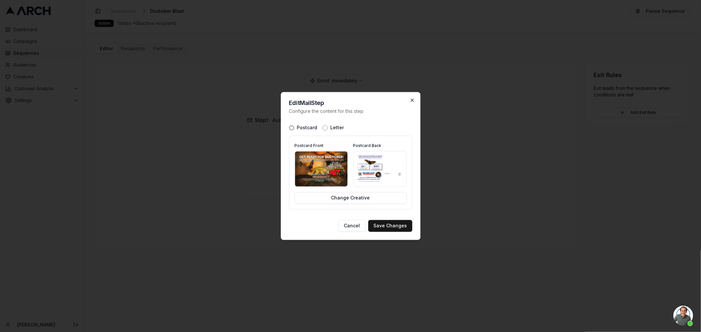 The height and width of the screenshot is (332, 701). What do you see at coordinates (350, 103) in the screenshot?
I see `h2: Edit Mail Step` at bounding box center [350, 103].